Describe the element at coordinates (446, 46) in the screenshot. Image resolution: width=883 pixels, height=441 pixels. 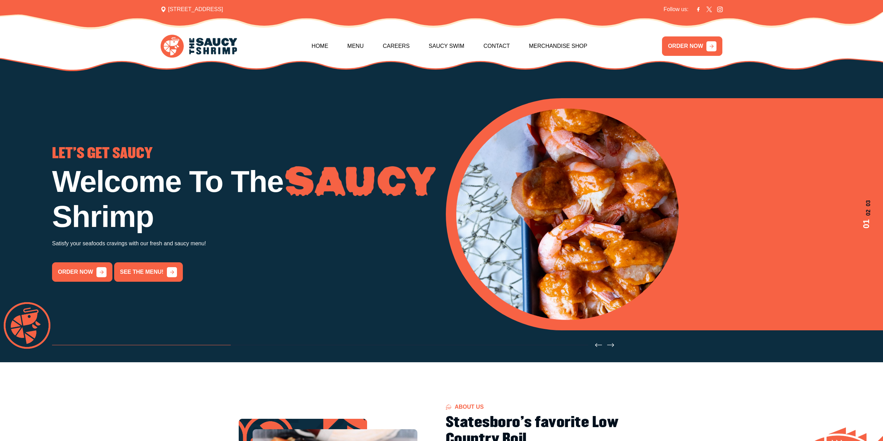
I see `a: Saucy Swim` at that location.